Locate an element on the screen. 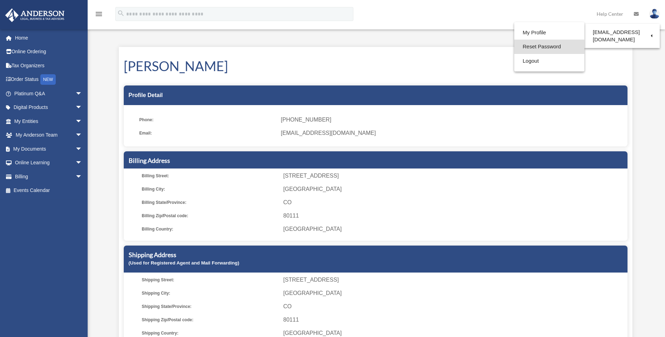  a: Online Learningarrow_drop_down is located at coordinates (49, 163).